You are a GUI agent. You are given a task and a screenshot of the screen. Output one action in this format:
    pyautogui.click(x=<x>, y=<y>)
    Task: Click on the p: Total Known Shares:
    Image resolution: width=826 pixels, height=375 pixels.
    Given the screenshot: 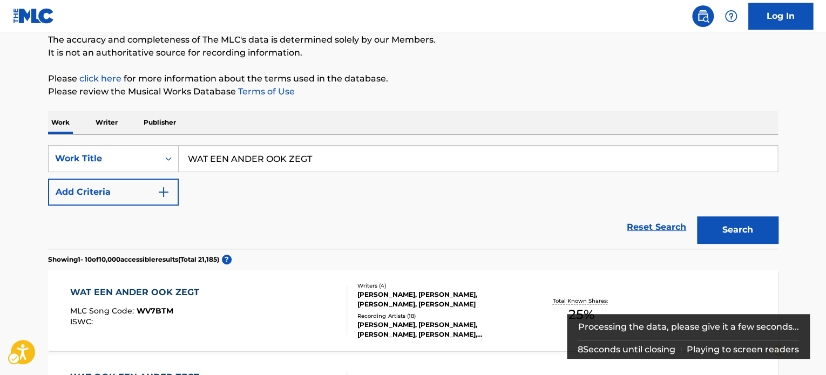 What is the action you would take?
    pyautogui.click(x=581, y=301)
    